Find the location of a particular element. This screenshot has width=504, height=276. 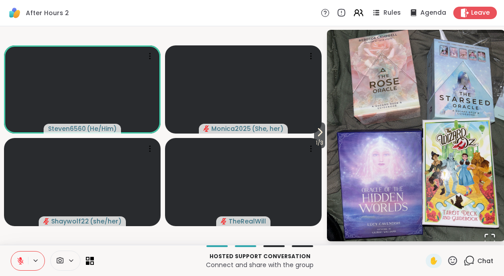

span: Steven6560 is located at coordinates (67, 129).